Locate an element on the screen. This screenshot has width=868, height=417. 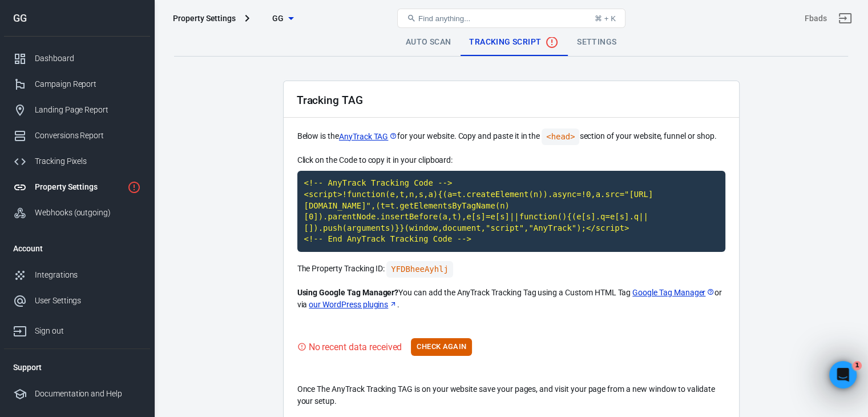
div: No recent data received is located at coordinates (356, 347).